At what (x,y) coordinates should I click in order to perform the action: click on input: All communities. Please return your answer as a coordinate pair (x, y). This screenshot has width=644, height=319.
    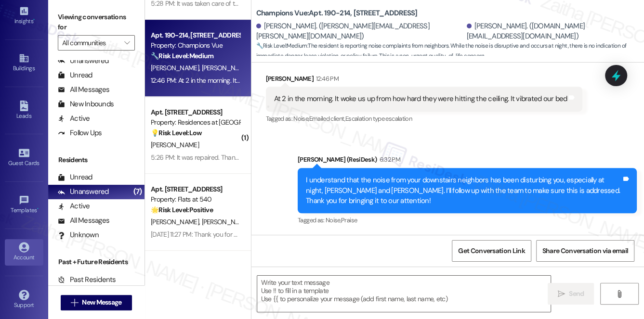
    Looking at the image, I should click on (91, 43).